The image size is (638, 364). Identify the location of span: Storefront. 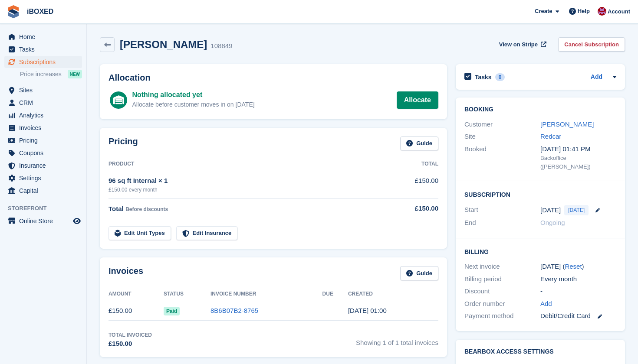
(47, 209).